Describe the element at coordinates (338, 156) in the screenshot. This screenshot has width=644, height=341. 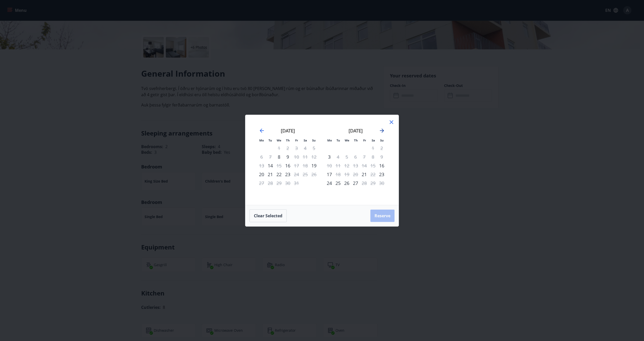
I see `td: Not available. Tuesday, November 4, 2025` at that location.